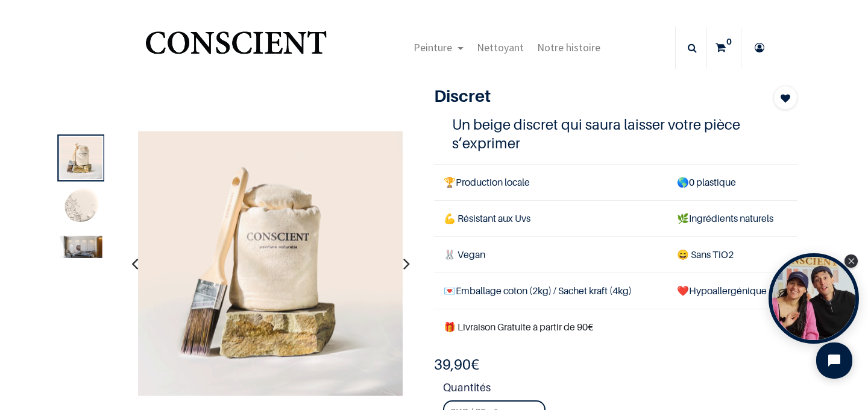  What do you see at coordinates (588, 95) in the screenshot?
I see `h1: Discret` at bounding box center [588, 95].